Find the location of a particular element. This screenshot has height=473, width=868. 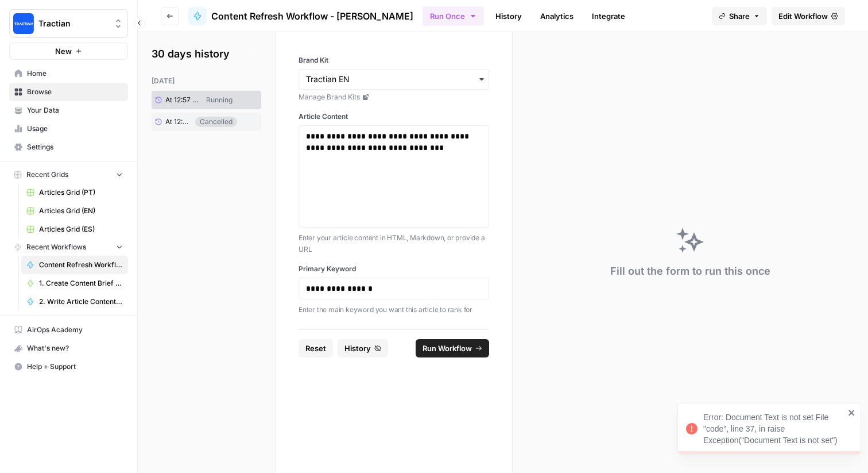

span: At 12:57 PM is located at coordinates (181, 100).